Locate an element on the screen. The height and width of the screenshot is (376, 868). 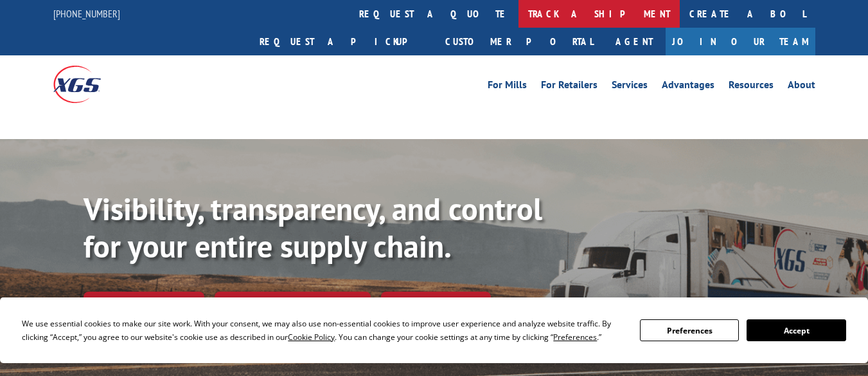
div: We use essential cookies to make our site work. With your consent, we may also use non-essential ... is located at coordinates (323, 330).